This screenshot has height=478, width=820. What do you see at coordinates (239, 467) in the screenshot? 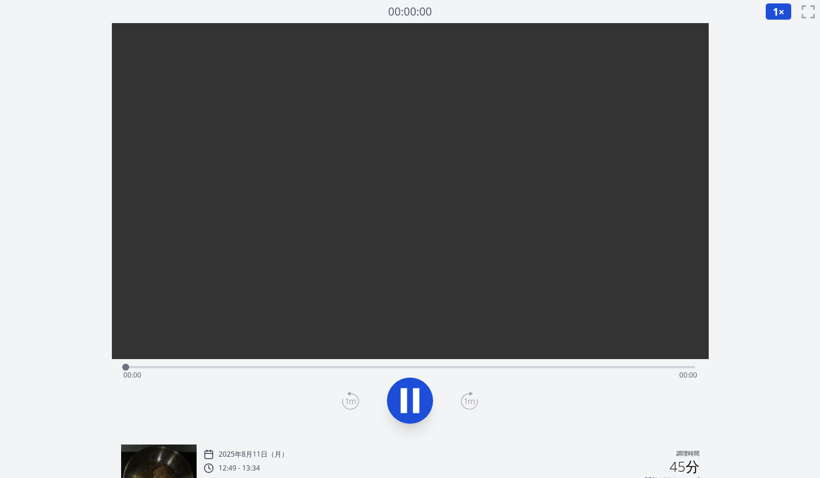
I see `font: 12:49 - 13:34` at bounding box center [239, 467].